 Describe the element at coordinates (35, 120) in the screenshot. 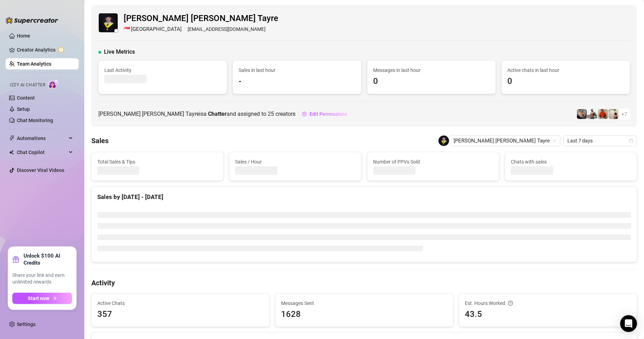

I see `a: Chat Monitoring` at that location.